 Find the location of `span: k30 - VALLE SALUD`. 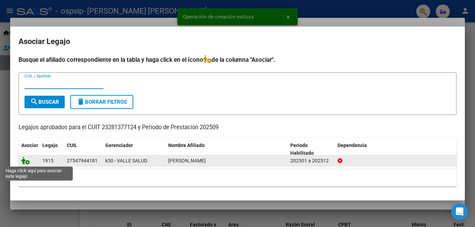

span: k30 - VALLE SALUD is located at coordinates (126, 161).